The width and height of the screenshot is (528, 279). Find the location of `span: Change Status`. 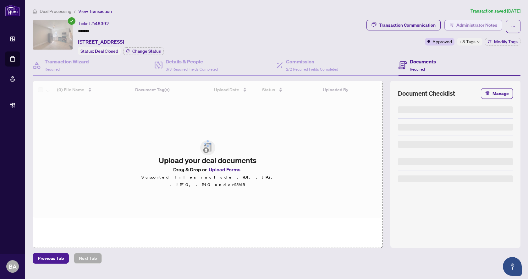

span: Change Status is located at coordinates (146, 51).